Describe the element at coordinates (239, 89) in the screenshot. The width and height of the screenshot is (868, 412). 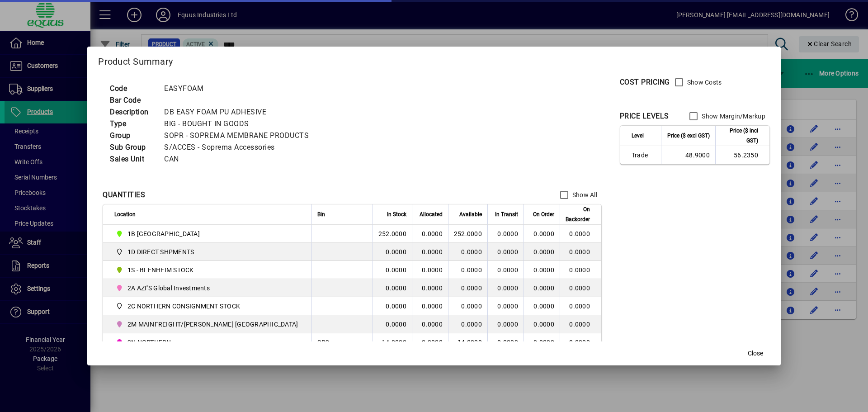
I see `td: EASYFOAM` at that location.